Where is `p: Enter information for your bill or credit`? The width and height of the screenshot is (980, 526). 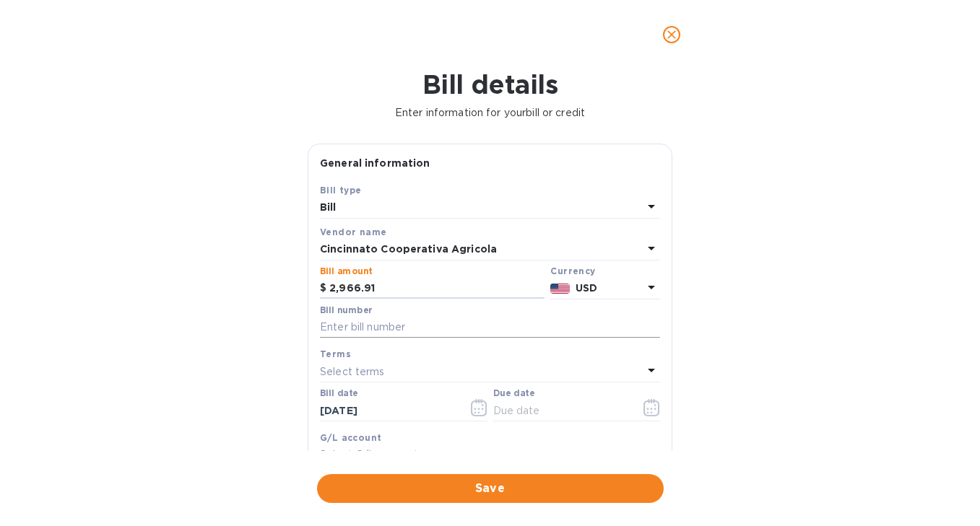 p: Enter information for your bill or credit is located at coordinates (490, 112).